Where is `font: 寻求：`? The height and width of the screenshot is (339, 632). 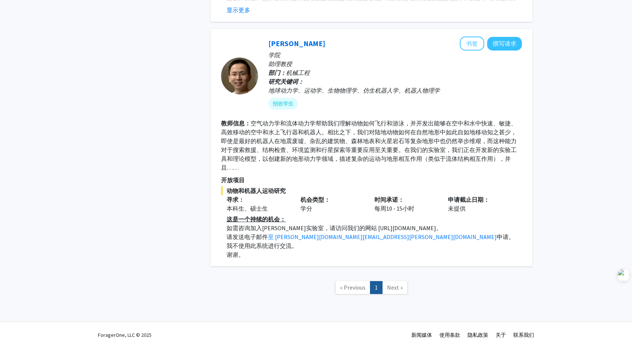
font: 寻求： is located at coordinates (235, 200).